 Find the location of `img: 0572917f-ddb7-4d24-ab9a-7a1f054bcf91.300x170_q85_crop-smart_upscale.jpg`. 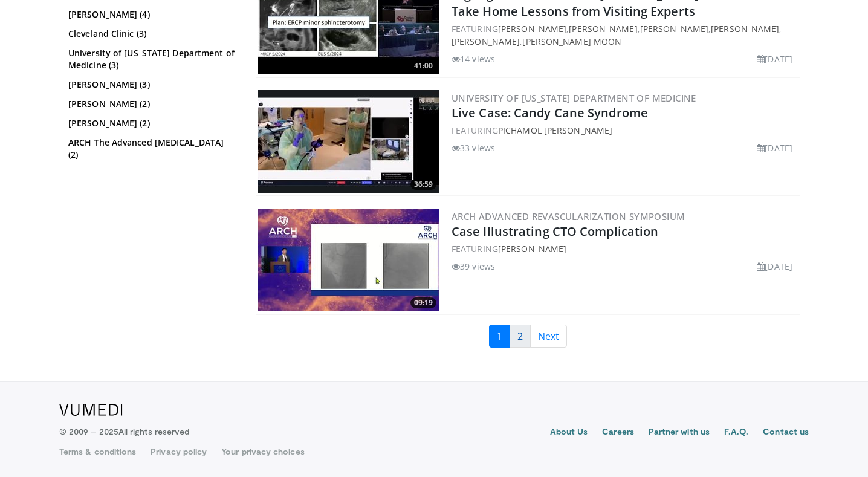

img: 0572917f-ddb7-4d24-ab9a-7a1f054bcf91.300x170_q85_crop-smart_upscale.jpg is located at coordinates (348, 141).